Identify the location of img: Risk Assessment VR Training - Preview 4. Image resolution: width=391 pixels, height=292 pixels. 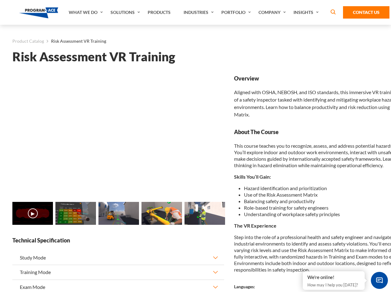
(205, 213).